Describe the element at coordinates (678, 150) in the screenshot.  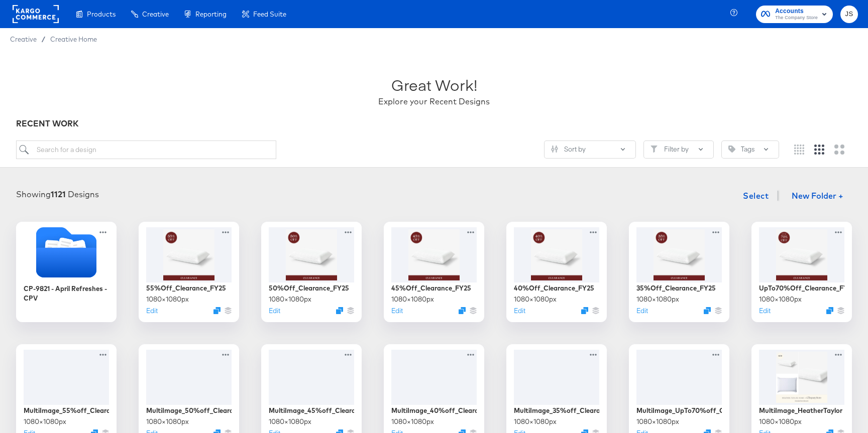
I see `button: FilterFilter by` at that location.